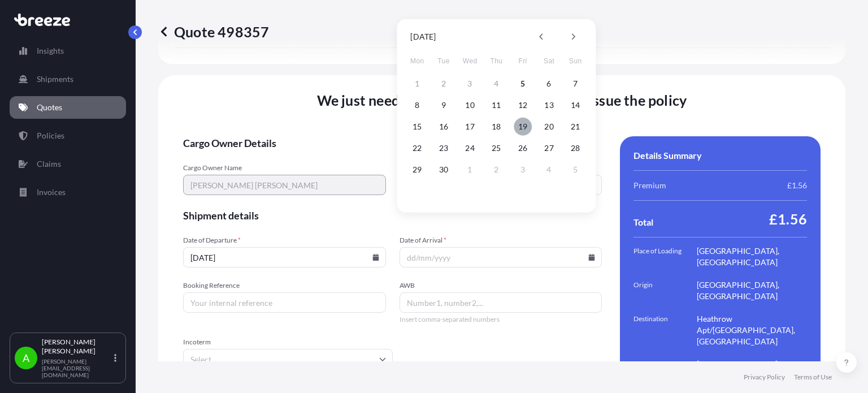 This screenshot has width=868, height=393. I want to click on span: Place of Loading, so click(665, 257).